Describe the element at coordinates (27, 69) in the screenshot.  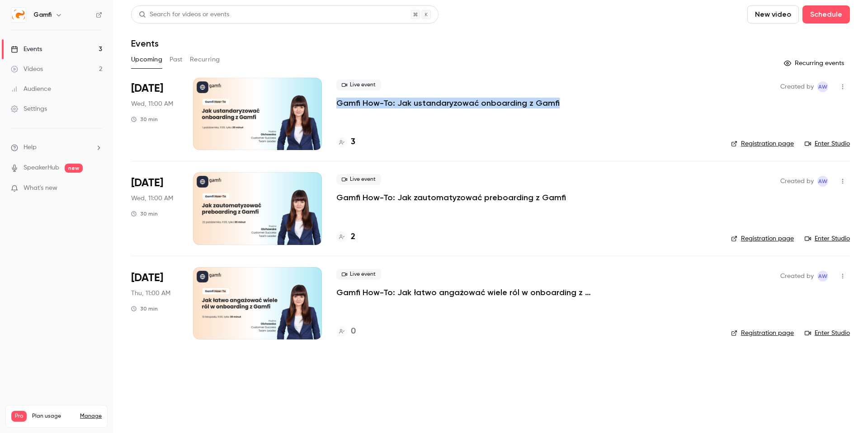
I see `div: Videos` at that location.